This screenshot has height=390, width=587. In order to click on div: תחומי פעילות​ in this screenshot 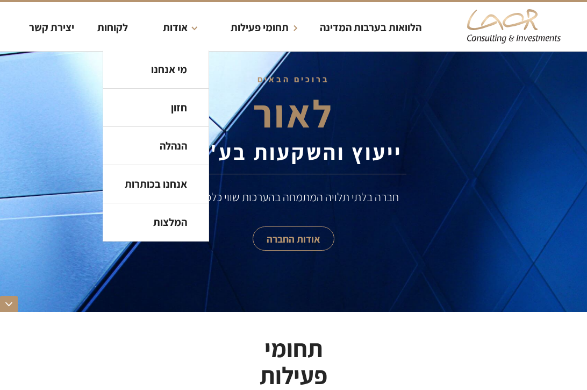, I will do `click(262, 26)`.